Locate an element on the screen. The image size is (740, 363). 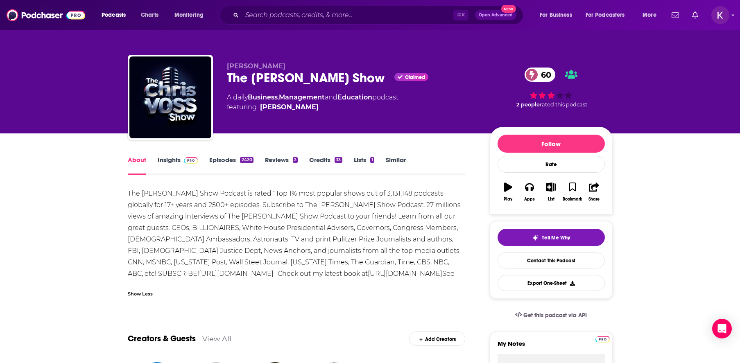
div: 2420 is located at coordinates (247, 160).